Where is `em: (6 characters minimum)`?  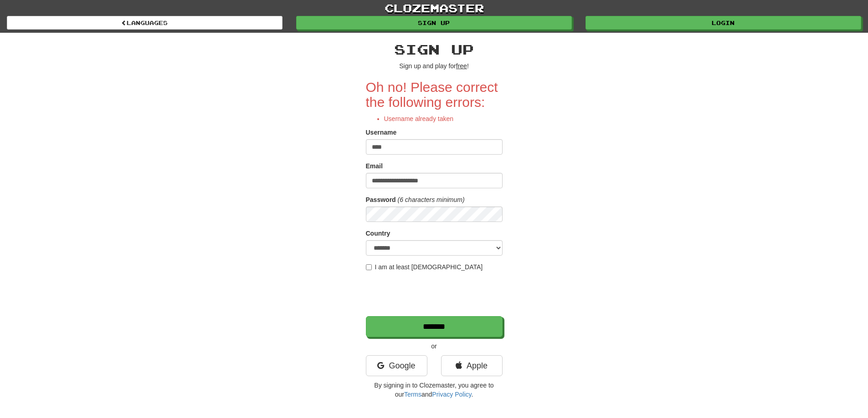 em: (6 characters minimum) is located at coordinates (431, 200).